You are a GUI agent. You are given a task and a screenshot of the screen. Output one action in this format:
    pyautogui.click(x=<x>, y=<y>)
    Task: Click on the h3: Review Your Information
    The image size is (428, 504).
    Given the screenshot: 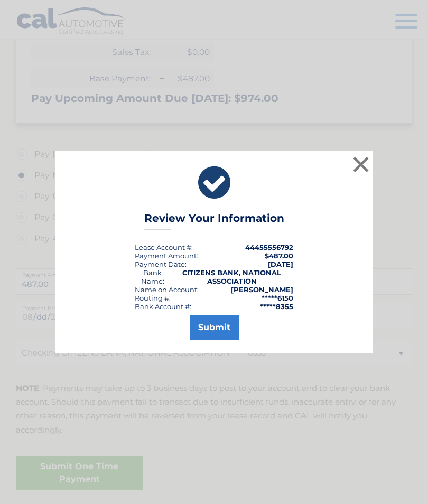 What is the action you would take?
    pyautogui.click(x=214, y=221)
    